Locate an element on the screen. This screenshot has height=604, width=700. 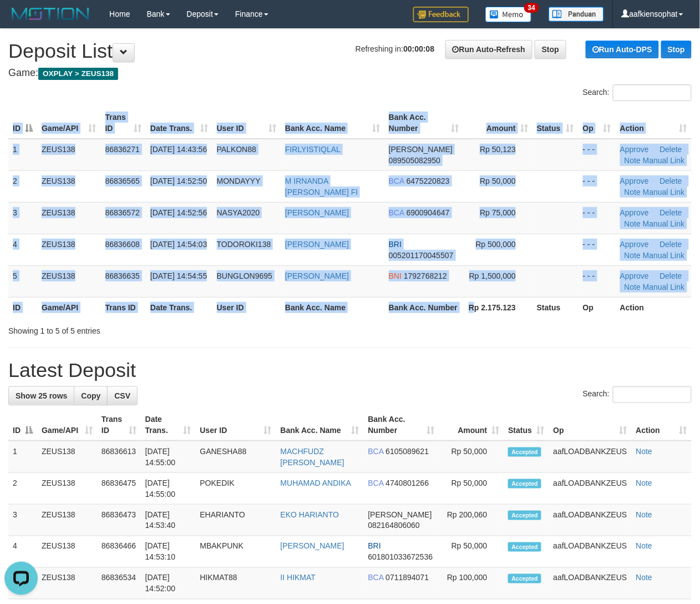
span: PALKON88 is located at coordinates (236, 149).